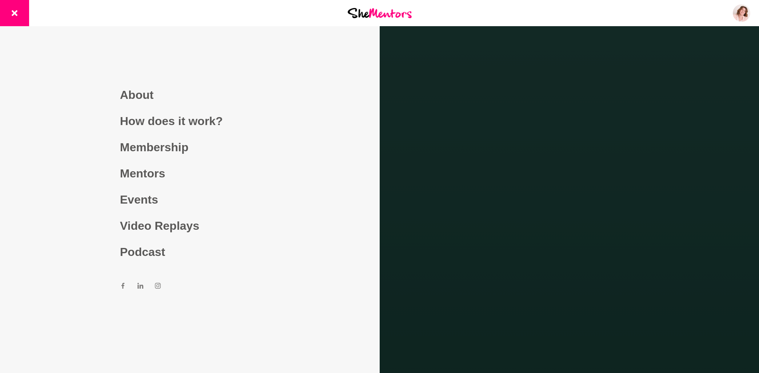  What do you see at coordinates (140, 287) in the screenshot?
I see `a: LinkedIn` at bounding box center [140, 287].